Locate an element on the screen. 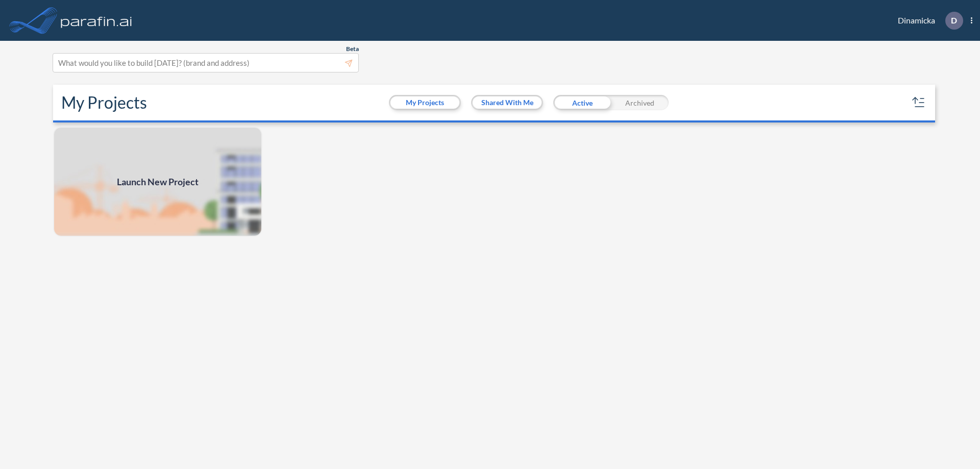  button: sort is located at coordinates (919, 103).